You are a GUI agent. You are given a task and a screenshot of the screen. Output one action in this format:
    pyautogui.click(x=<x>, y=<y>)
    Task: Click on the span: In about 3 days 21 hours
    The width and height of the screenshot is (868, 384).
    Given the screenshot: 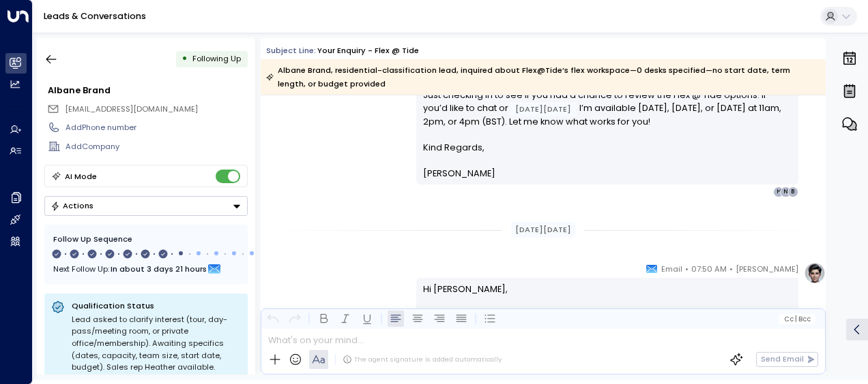 What is the action you would take?
    pyautogui.click(x=159, y=269)
    